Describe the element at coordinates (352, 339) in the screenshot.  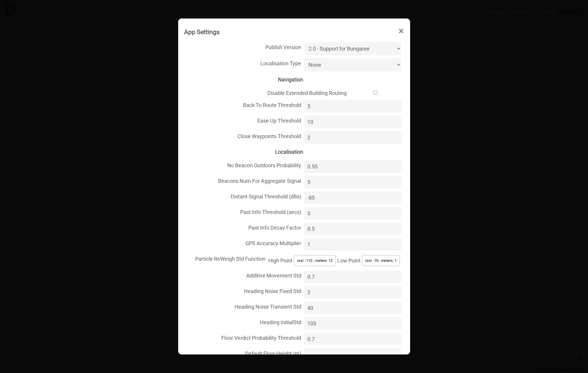
I see `input: Floor Verdict Probability Threshold` at that location.